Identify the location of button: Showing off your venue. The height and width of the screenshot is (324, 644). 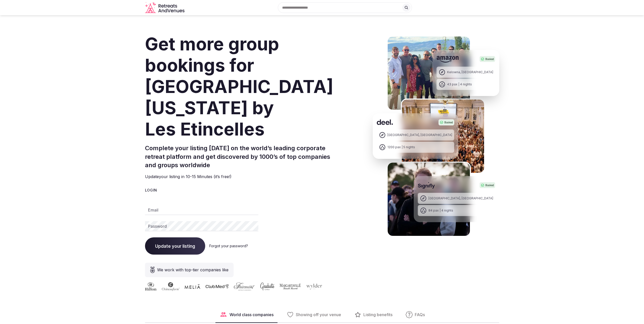
(314, 314).